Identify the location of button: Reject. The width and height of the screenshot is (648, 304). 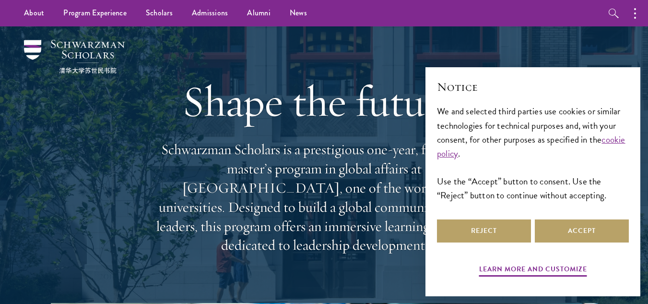
(484, 231).